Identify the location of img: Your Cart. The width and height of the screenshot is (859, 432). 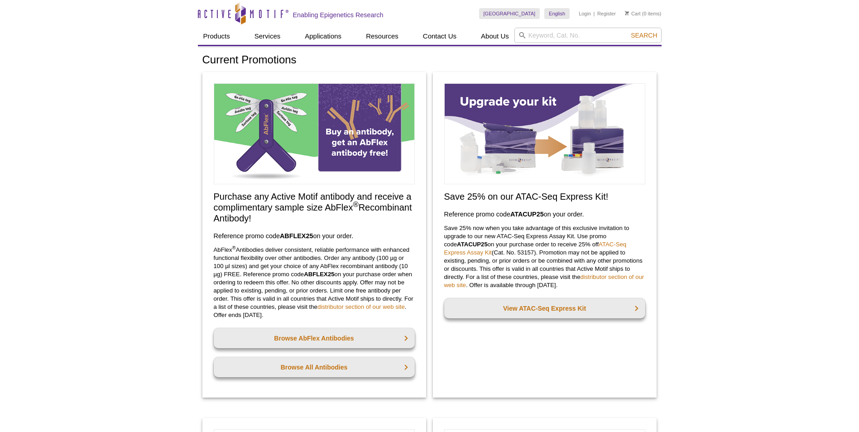
(627, 13).